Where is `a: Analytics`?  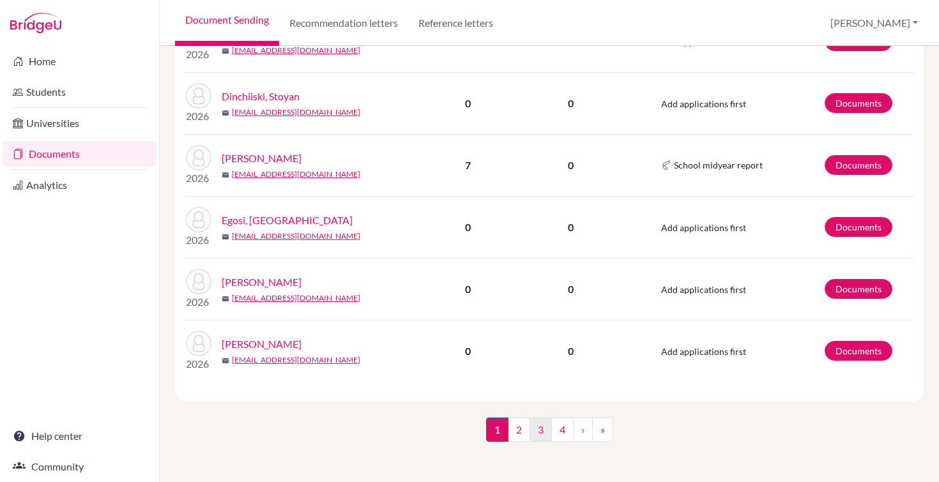
a: Analytics is located at coordinates (79, 185).